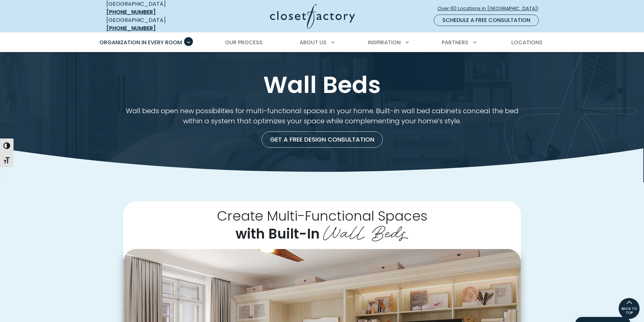 The width and height of the screenshot is (644, 322). What do you see at coordinates (278, 234) in the screenshot?
I see `span: with Built-In` at bounding box center [278, 234].